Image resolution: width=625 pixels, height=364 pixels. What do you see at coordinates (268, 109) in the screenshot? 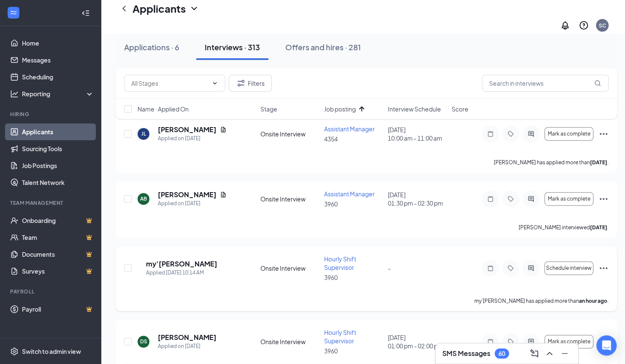
I see `span: Stage` at bounding box center [268, 109].